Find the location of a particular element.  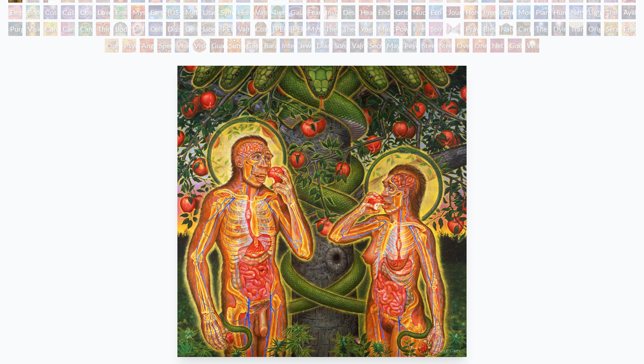

div: Spectral Lotus is located at coordinates (164, 45).